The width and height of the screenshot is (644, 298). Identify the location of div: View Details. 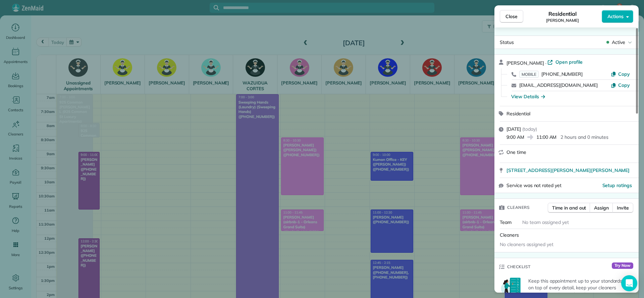
(528, 97).